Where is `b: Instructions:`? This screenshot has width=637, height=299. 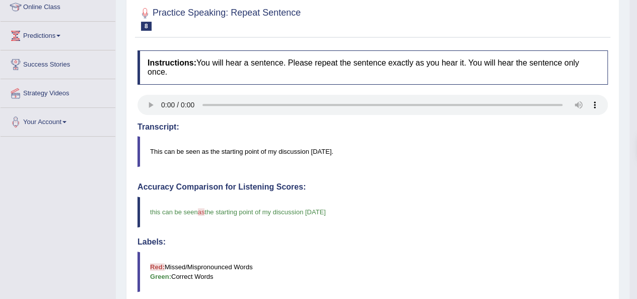 b: Instructions: is located at coordinates (172, 62).